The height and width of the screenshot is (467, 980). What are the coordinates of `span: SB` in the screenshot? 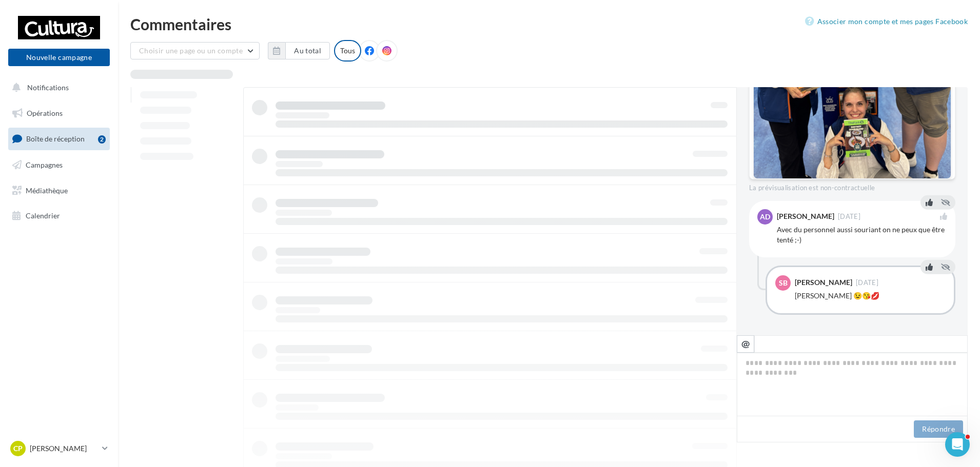 It's located at (783, 283).